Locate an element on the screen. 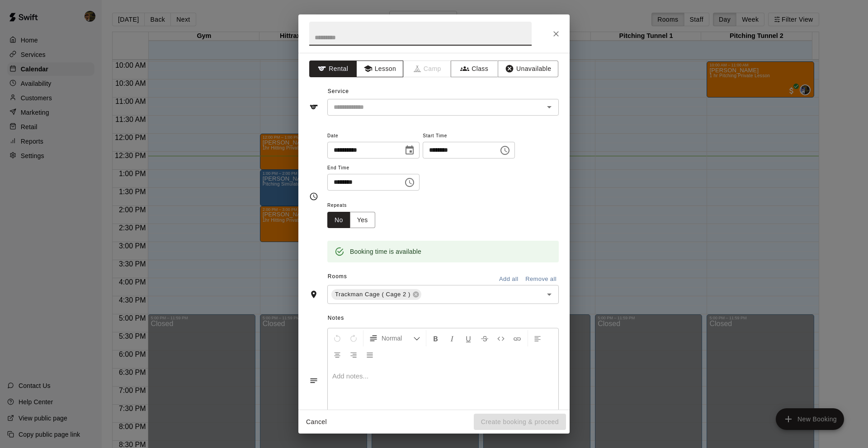  span: Normal is located at coordinates (397, 338).